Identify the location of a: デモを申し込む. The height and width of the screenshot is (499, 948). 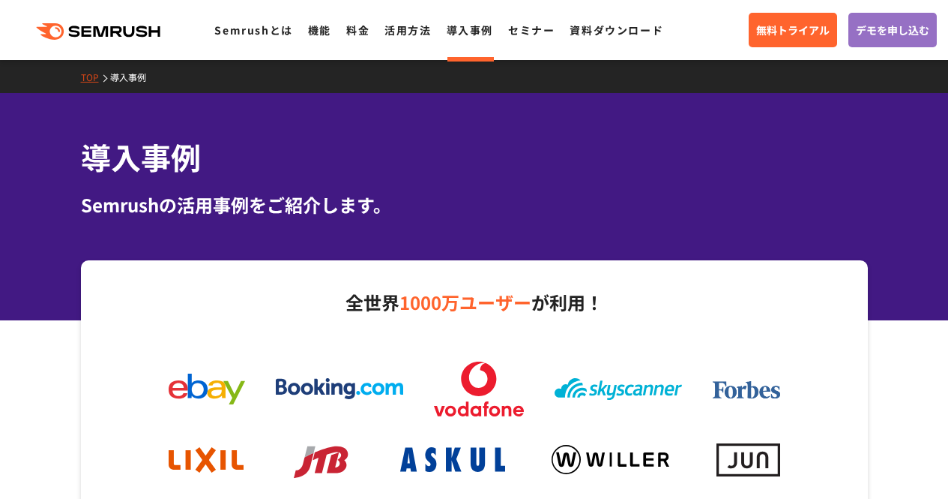
(893, 30).